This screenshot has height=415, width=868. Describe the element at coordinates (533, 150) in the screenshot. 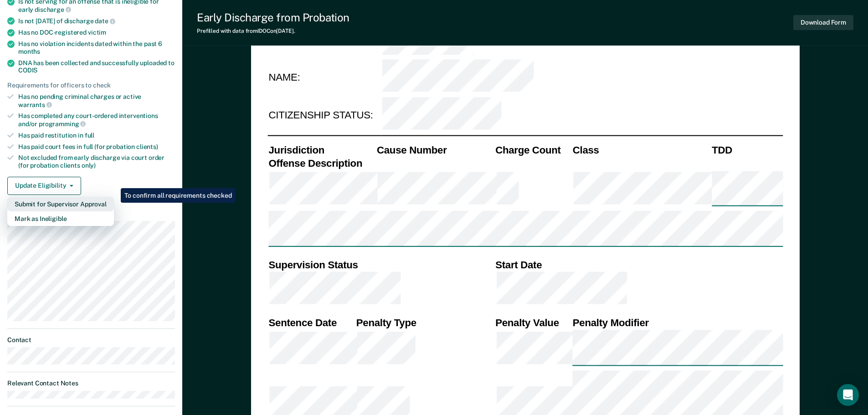

I see `th: Charge Count` at that location.